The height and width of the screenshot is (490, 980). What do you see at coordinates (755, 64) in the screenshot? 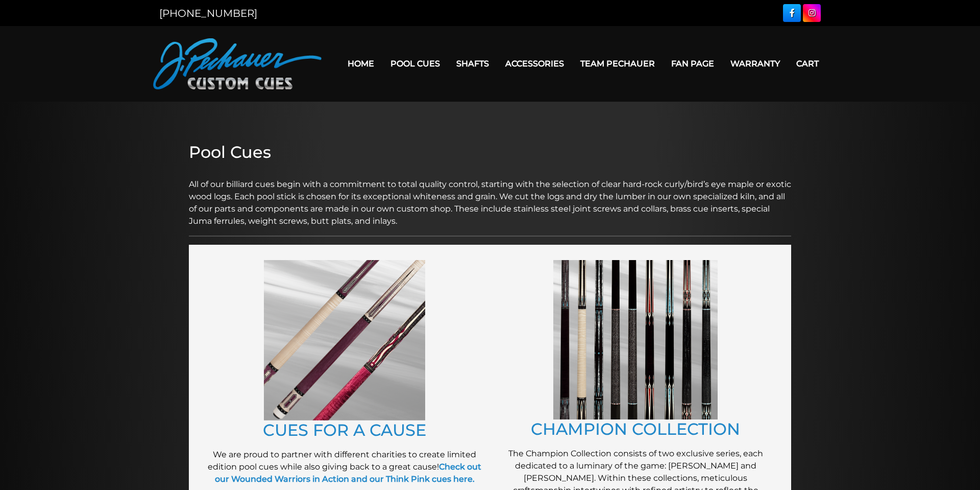
I see `a: Warranty` at bounding box center [755, 64].